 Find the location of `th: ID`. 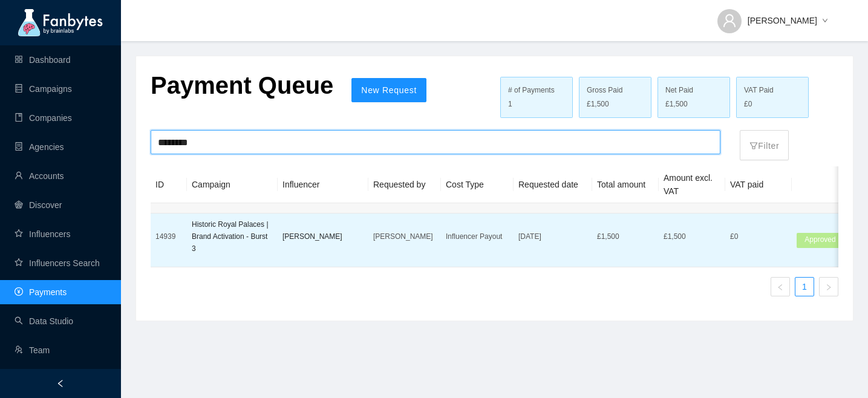

th: ID is located at coordinates (169, 185).